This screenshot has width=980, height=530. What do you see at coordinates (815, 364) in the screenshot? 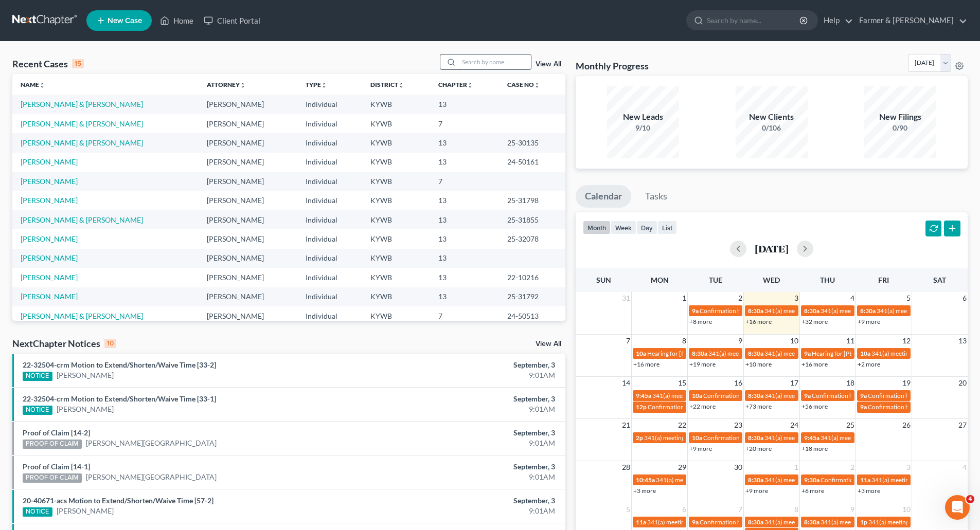
I see `a: +16 more` at bounding box center [815, 364].